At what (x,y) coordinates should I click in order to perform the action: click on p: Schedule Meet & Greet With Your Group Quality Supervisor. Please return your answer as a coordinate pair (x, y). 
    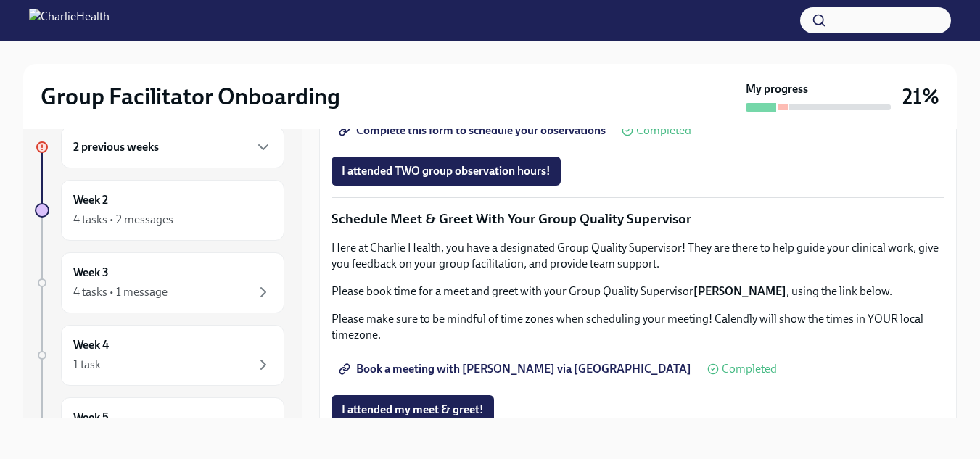
    Looking at the image, I should click on (638, 219).